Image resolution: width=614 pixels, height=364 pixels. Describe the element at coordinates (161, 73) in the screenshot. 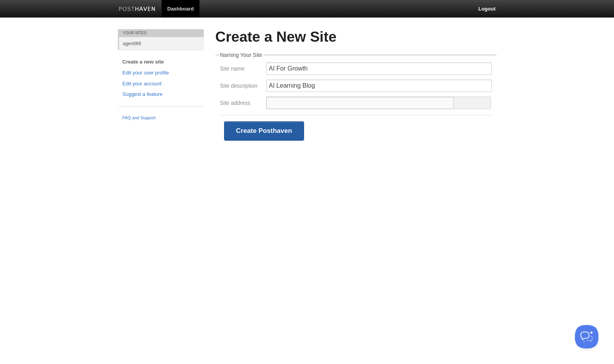

I see `a: Edit your user profile` at that location.